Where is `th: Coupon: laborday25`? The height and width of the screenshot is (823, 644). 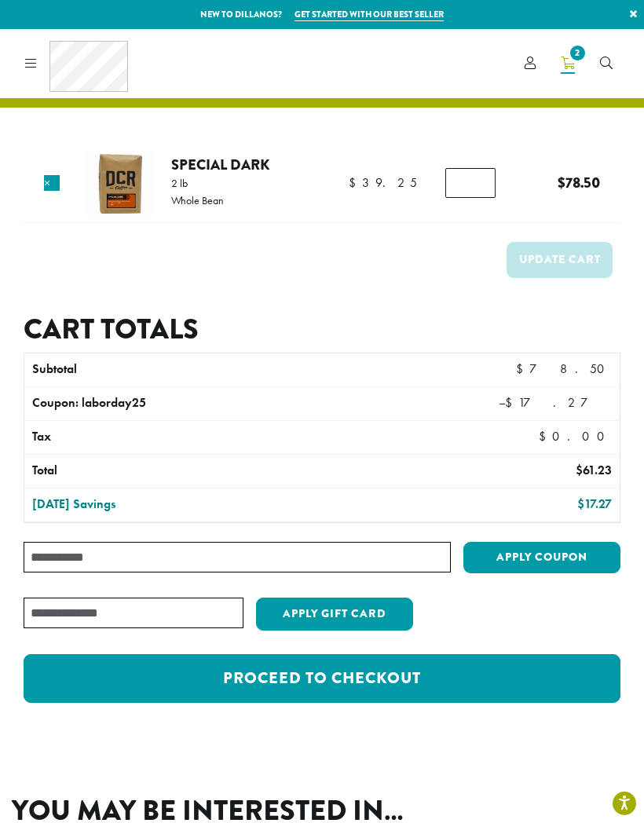
th: Coupon: laborday25 is located at coordinates (203, 404).